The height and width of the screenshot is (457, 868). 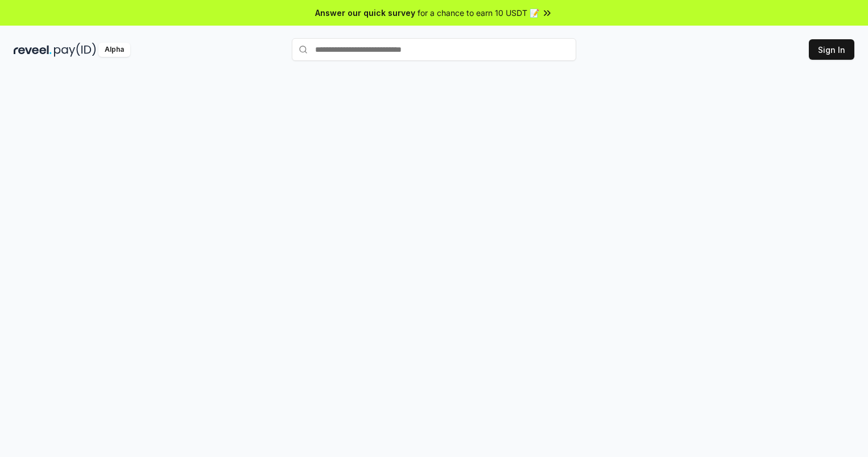 I want to click on img: pay_id, so click(x=75, y=49).